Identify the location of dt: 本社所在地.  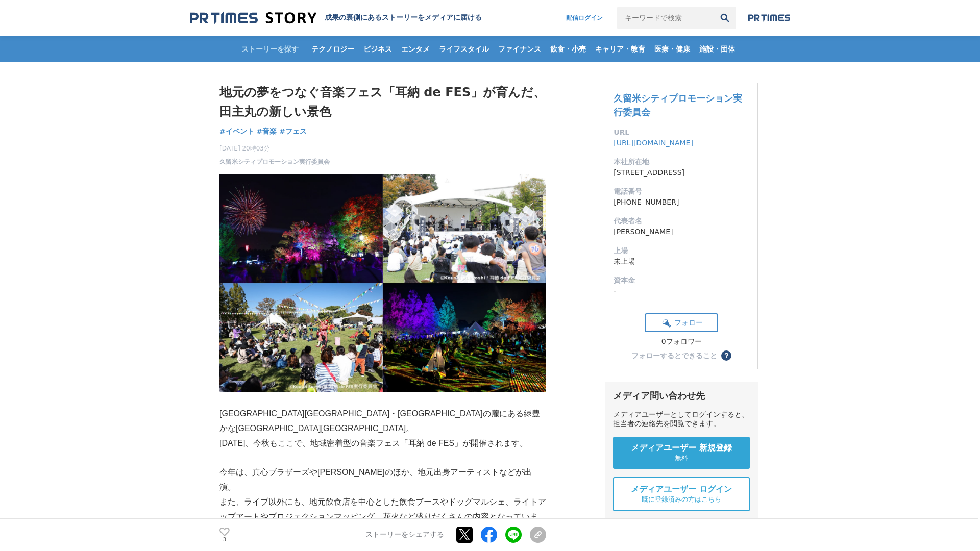
(681, 162).